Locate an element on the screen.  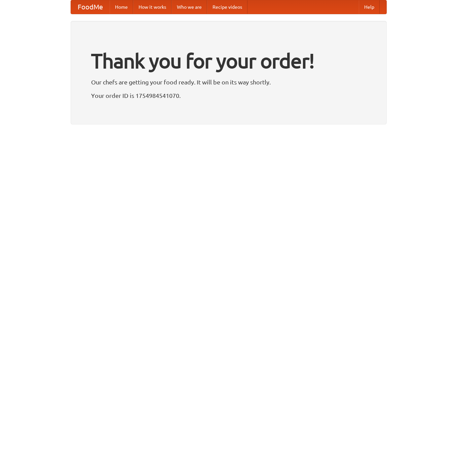
p: Our chefs are getting your food ready. It will be on its way shortly. is located at coordinates (229, 82).